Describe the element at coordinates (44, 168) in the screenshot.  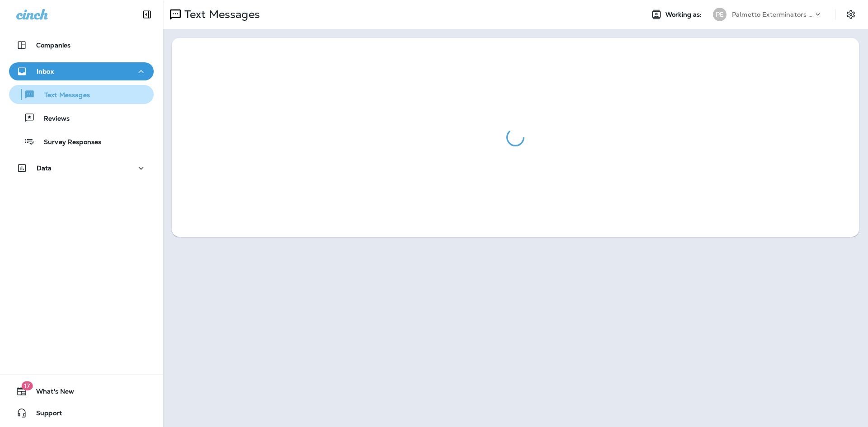
I see `p: Data` at that location.